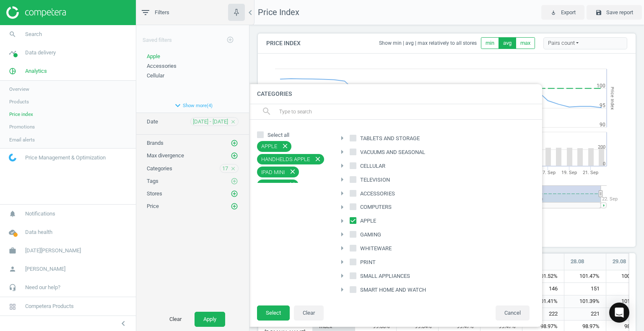  What do you see at coordinates (13, 34) in the screenshot?
I see `i: search` at bounding box center [13, 34].